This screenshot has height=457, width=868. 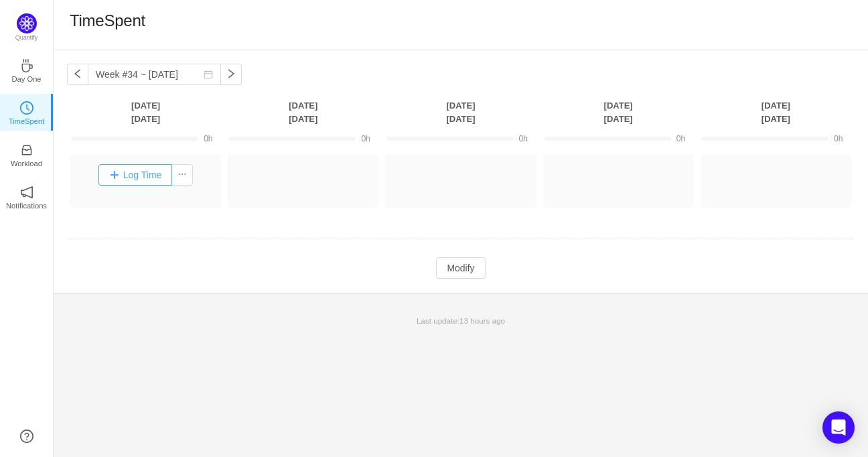 I want to click on div: Open Intercom Messenger, so click(x=839, y=428).